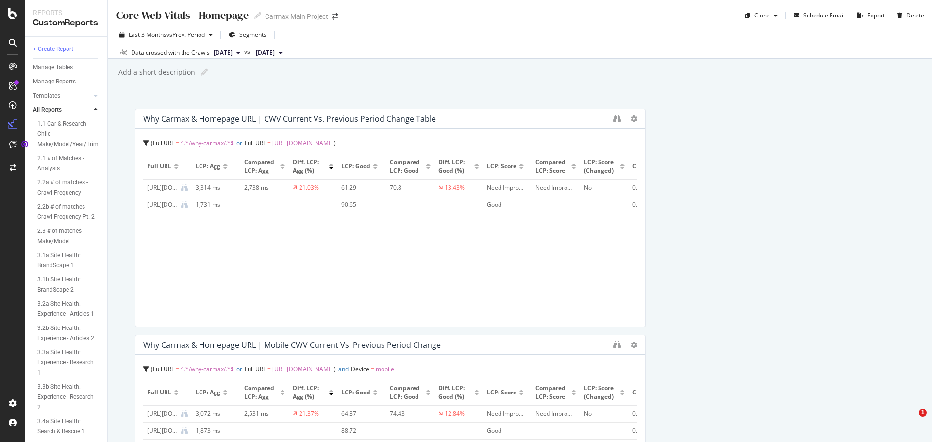 This screenshot has height=442, width=932. What do you see at coordinates (69, 285) in the screenshot?
I see `a: 3.1b Site Health: BrandScape 2` at bounding box center [69, 285].